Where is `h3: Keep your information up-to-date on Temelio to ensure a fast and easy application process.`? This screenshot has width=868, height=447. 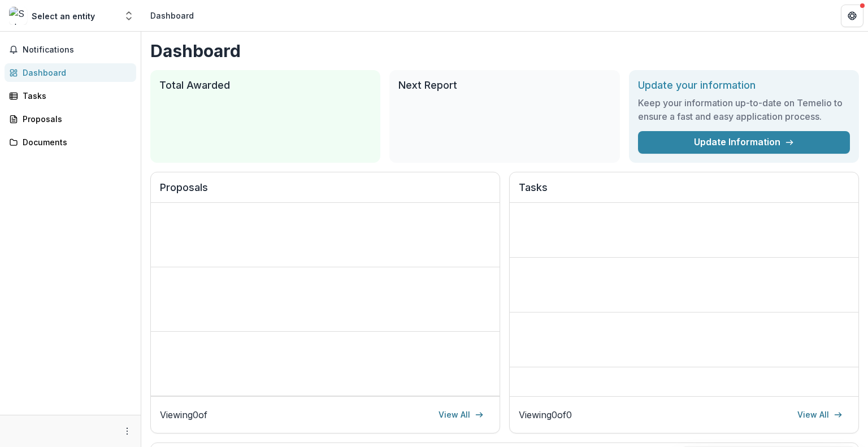 h3: Keep your information up-to-date on Temelio to ensure a fast and easy application process. is located at coordinates (744, 110).